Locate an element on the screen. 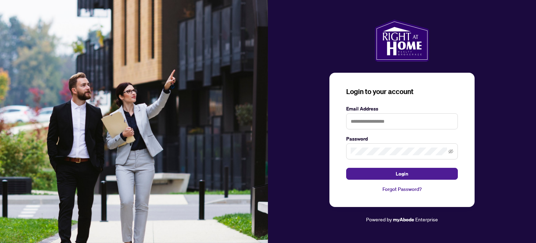 This screenshot has width=536, height=243. a: myAbode is located at coordinates (403, 219).